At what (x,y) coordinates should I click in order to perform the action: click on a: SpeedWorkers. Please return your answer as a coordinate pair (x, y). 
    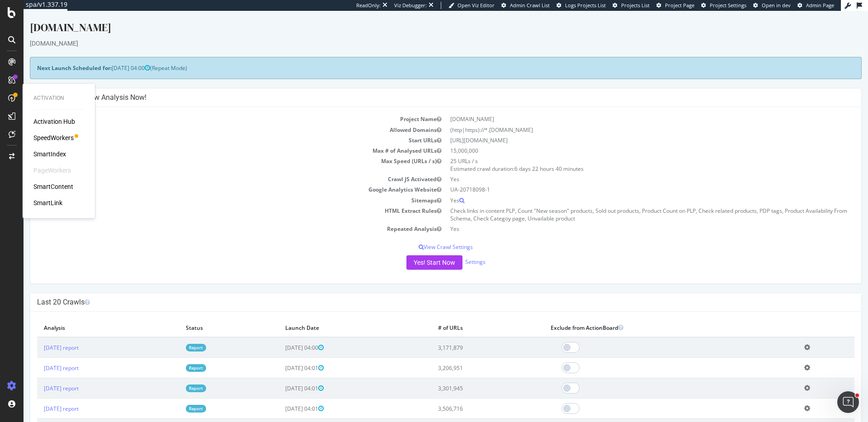
    Looking at the image, I should click on (54, 138).